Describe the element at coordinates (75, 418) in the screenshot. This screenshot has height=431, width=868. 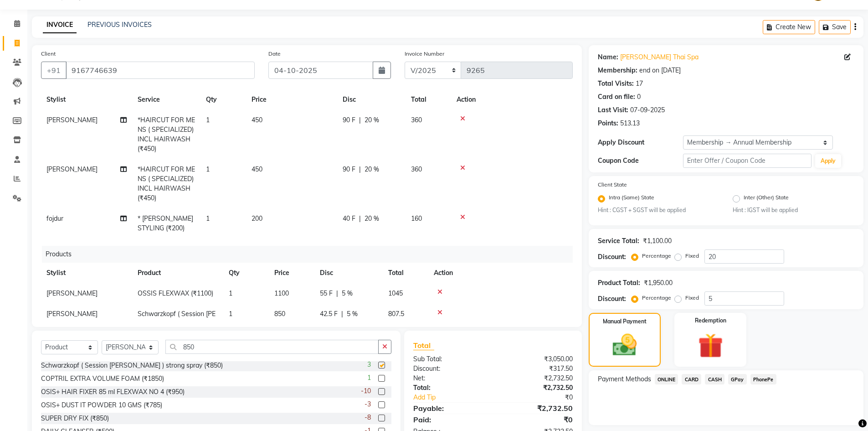
I see `div: SUPER DRY FIX (₹850)` at that location.